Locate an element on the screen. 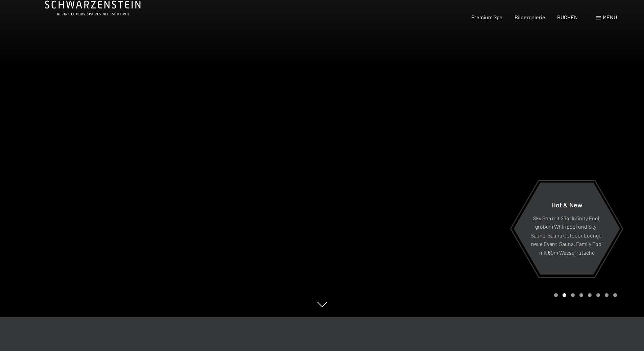 The height and width of the screenshot is (351, 644). div: Carousel Page 4 is located at coordinates (581, 295).